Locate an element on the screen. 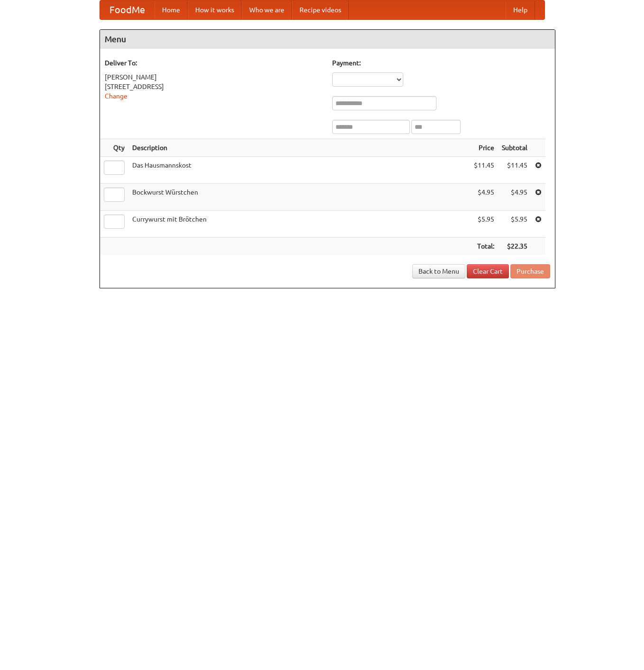  a: How it works is located at coordinates (214, 10).